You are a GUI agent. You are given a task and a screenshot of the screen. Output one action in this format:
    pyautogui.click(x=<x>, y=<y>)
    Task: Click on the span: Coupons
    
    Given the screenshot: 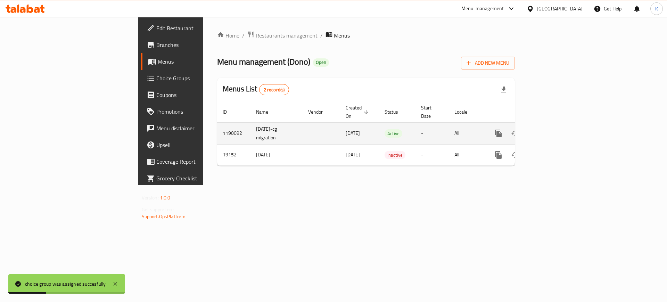 What is the action you would take?
    pyautogui.click(x=200, y=95)
    